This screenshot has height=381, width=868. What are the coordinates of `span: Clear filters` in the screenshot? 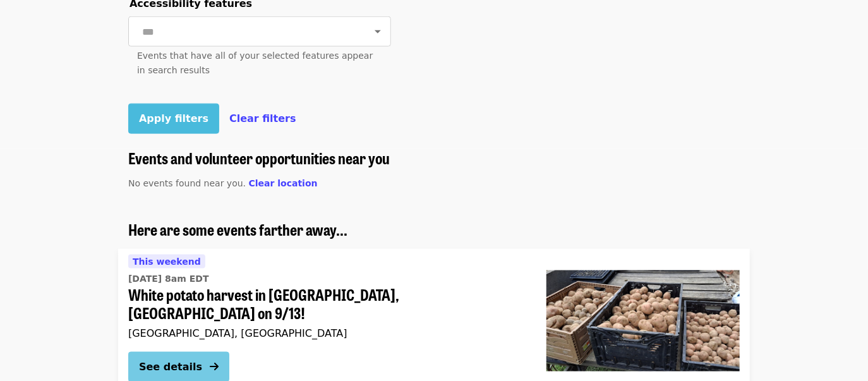 It's located at (263, 118).